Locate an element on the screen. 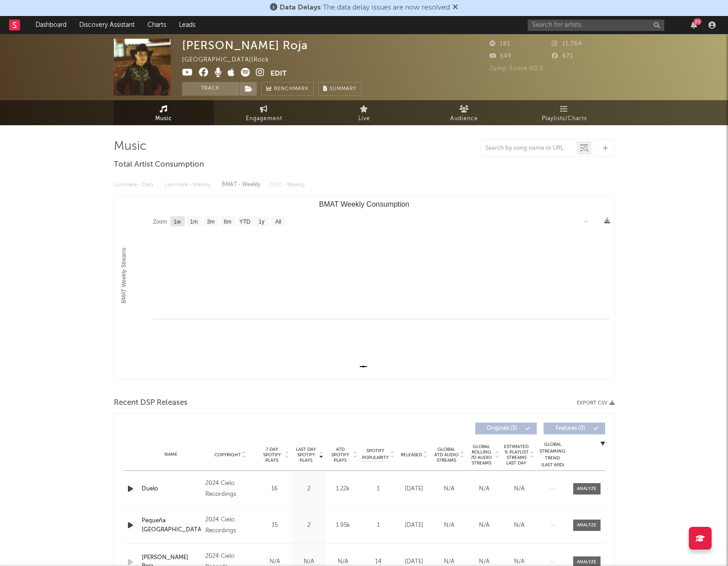 The width and height of the screenshot is (728, 566). span: Summary is located at coordinates (343, 89).